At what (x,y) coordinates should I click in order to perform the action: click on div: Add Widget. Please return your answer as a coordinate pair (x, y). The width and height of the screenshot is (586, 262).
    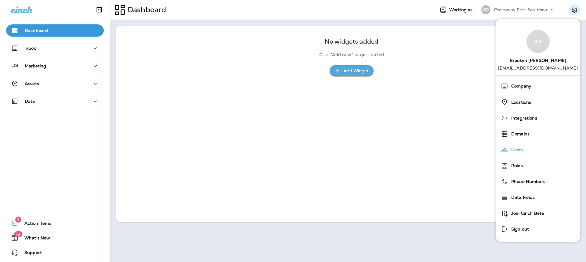
    Looking at the image, I should click on (356, 71).